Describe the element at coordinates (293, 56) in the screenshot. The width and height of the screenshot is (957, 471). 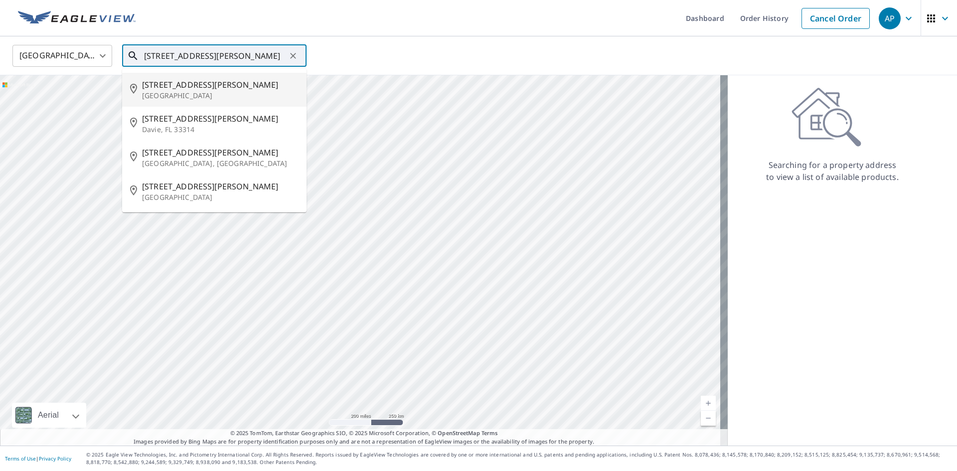
I see `button: Clear` at that location.